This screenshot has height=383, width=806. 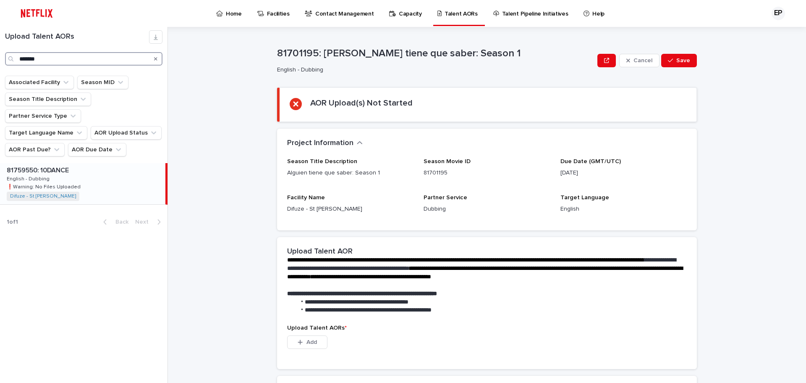 I want to click on h2: AOR Upload(s) Not Started, so click(x=362, y=103).